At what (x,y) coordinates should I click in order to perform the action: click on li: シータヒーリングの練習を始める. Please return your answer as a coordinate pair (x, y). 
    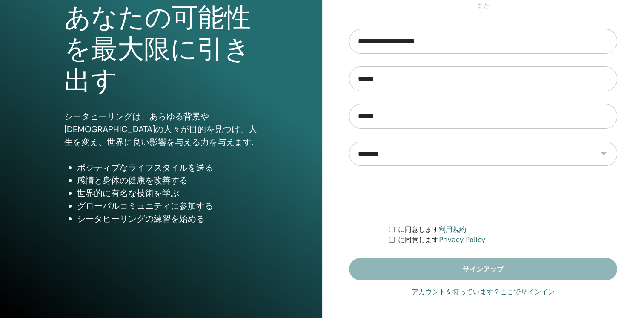
    Looking at the image, I should click on (167, 218).